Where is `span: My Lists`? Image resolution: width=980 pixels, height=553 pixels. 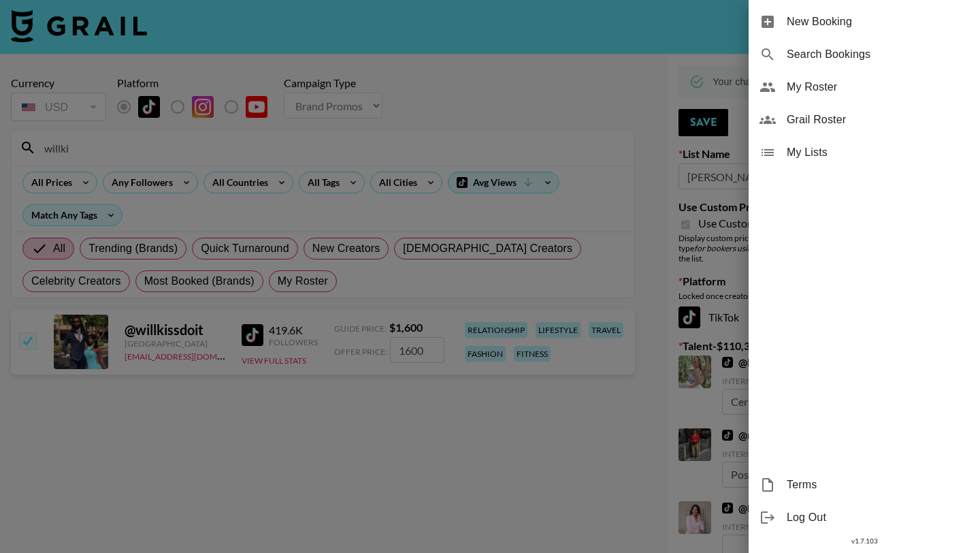
span: My Lists is located at coordinates (878, 153).